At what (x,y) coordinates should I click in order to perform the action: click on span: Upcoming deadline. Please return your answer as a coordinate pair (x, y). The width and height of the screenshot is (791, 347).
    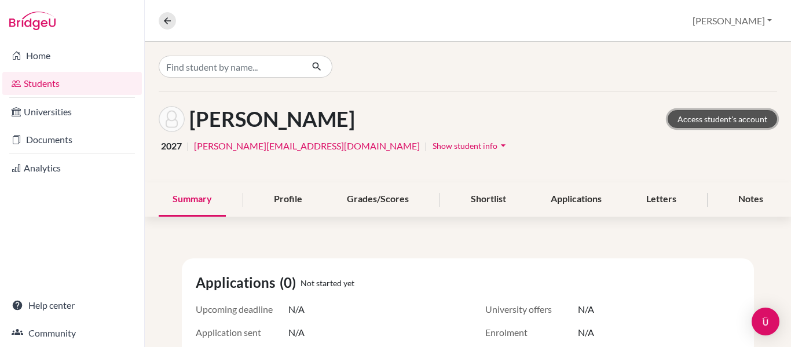
    Looking at the image, I should click on (242, 309).